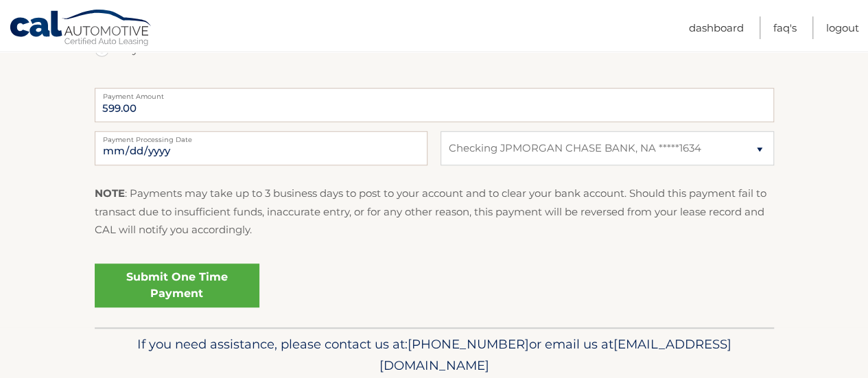 This screenshot has height=378, width=868. What do you see at coordinates (261, 137) in the screenshot?
I see `label: Payment Processing Date` at bounding box center [261, 137].